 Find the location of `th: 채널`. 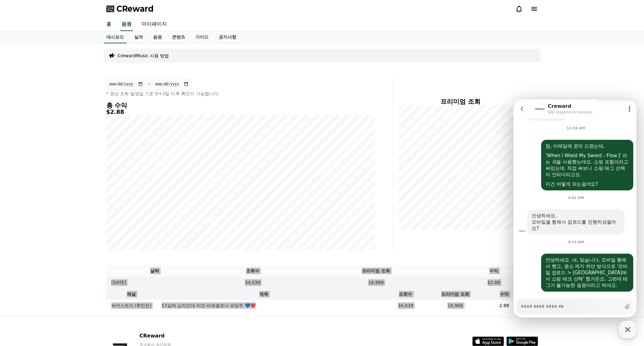

th: 채널 is located at coordinates (131, 294).